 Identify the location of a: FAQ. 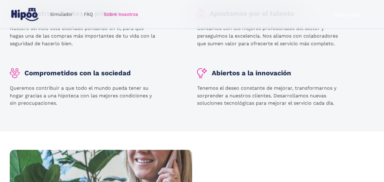
(88, 14).